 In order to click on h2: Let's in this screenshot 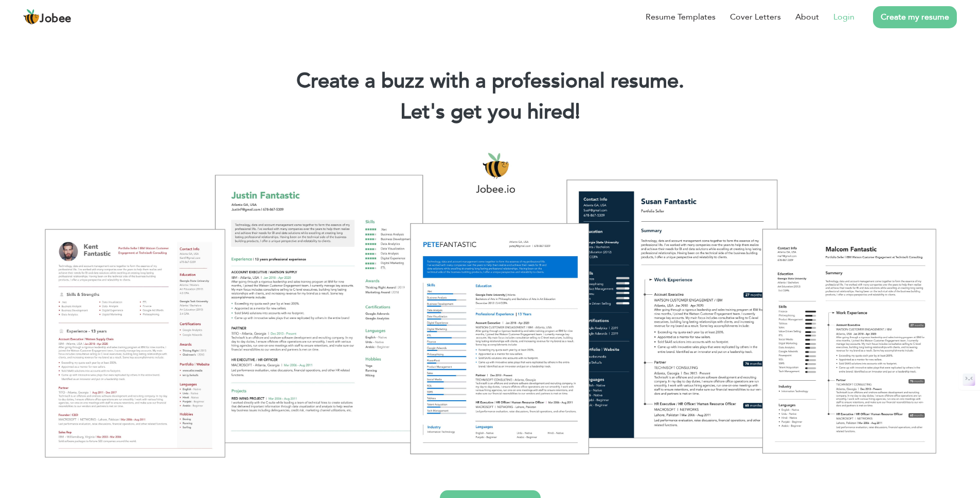, I will do `click(490, 112)`.